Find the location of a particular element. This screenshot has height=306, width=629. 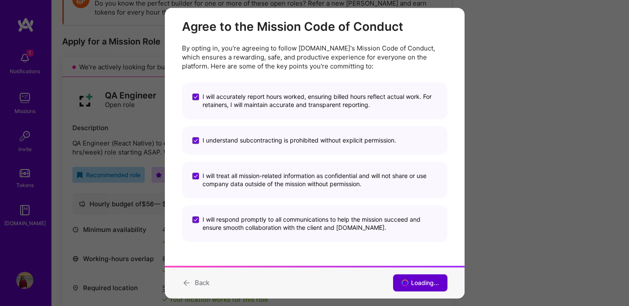

span: I understand subcontracting is prohibited without explicit permission. is located at coordinates (299, 140).